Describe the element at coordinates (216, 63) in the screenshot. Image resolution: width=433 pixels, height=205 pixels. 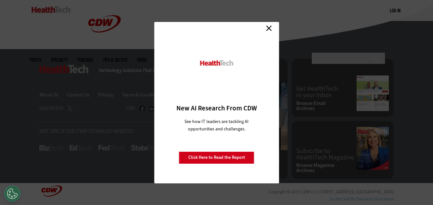
I see `img: HealthTech_0.png` at that location.